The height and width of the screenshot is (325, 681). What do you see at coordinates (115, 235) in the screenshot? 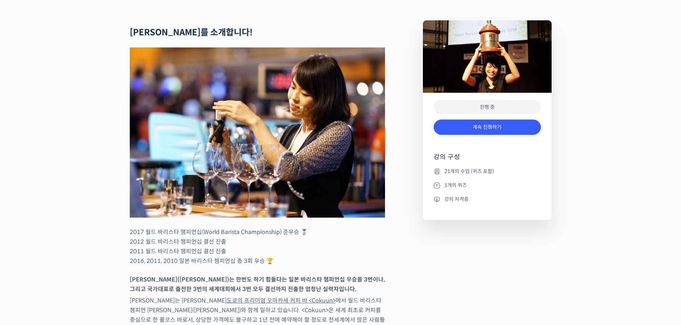
I see `a: 설정` at bounding box center [115, 235].